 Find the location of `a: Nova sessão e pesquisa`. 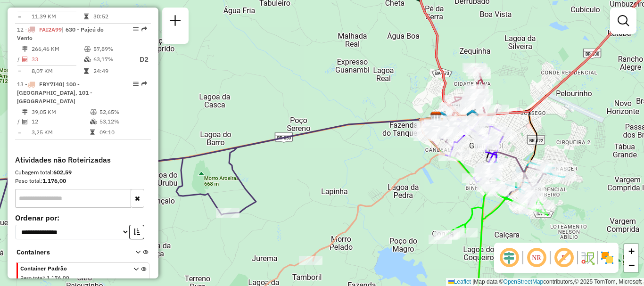

a: Nova sessão e pesquisa is located at coordinates (175, 22).